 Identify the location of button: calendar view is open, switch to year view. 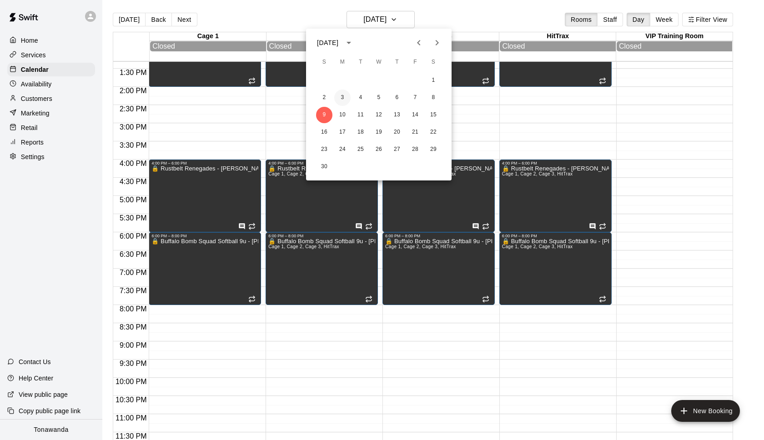
(349, 43).